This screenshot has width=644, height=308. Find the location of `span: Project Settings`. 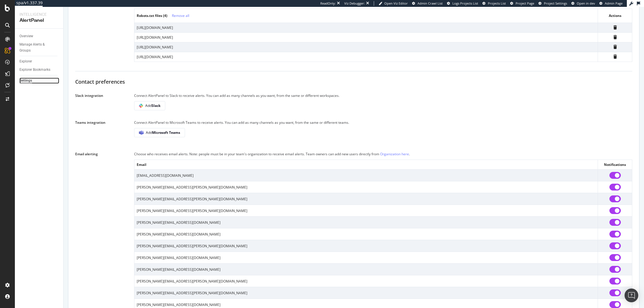

span: Project Settings is located at coordinates (556, 3).